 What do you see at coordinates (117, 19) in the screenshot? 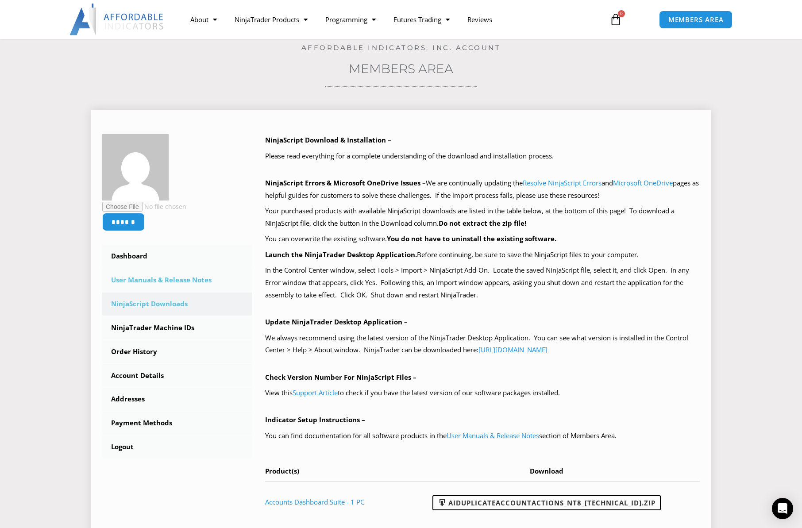
I see `img: LogoAI | Affordable Indicators – NinjaTrader` at bounding box center [117, 19].